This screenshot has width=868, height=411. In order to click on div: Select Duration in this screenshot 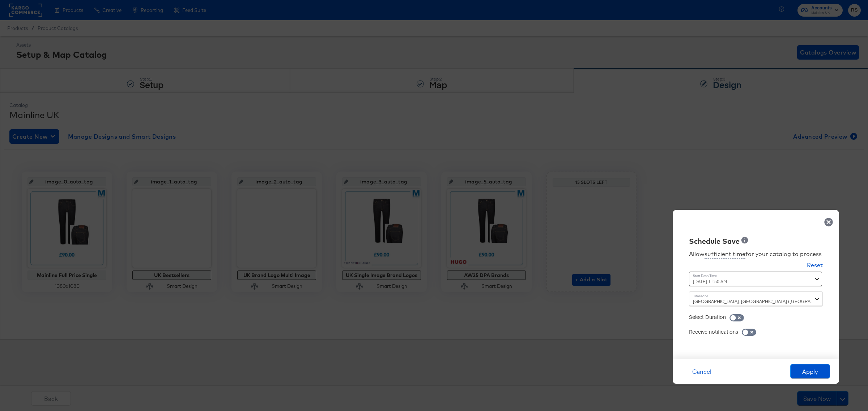, I will do `click(707, 317)`.